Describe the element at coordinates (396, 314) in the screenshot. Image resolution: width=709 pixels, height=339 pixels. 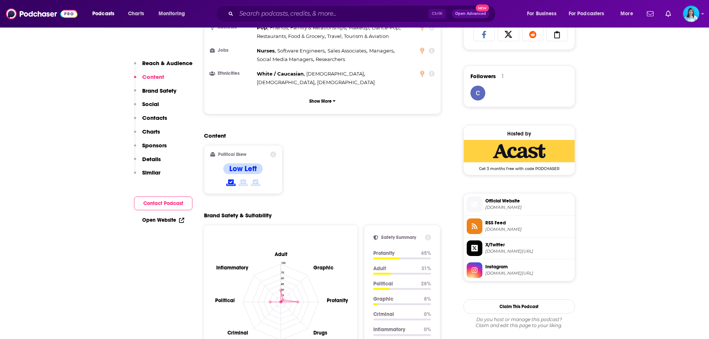
I see `p: Criminal` at that location.